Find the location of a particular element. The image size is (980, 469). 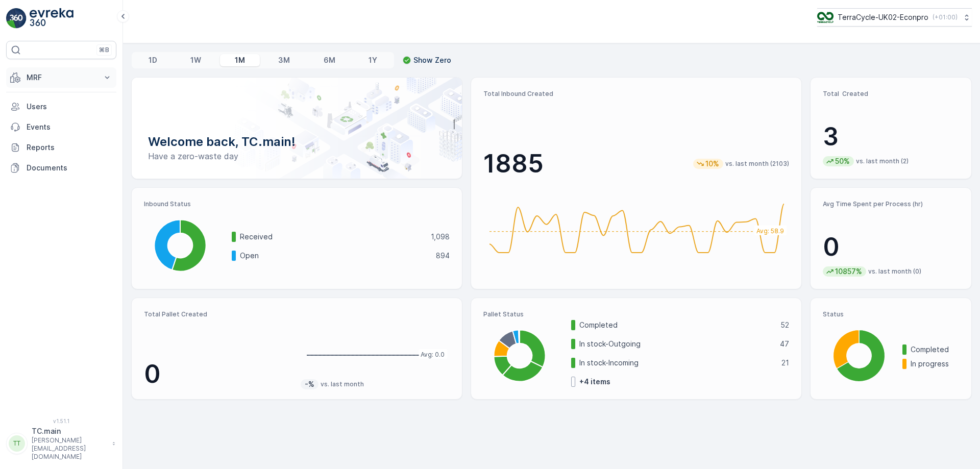

p: In stock-Incoming is located at coordinates (677, 363).